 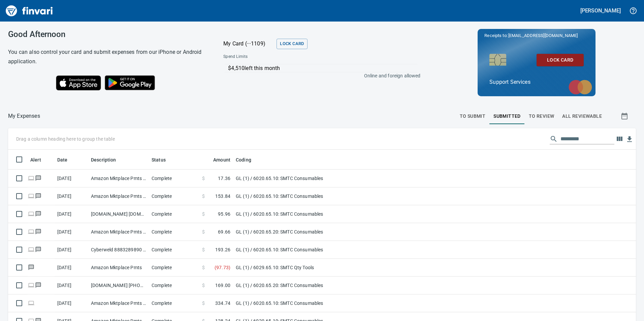 I want to click on p: $4,510 left this month, so click(x=322, y=69).